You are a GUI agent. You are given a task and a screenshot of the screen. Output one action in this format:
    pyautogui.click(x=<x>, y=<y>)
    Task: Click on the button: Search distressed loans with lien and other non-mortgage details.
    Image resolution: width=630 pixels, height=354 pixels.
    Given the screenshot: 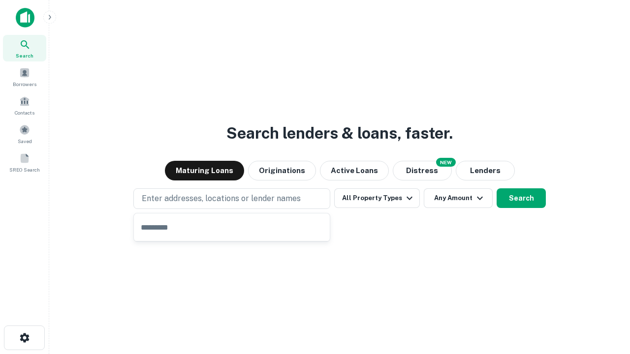 What is the action you would take?
    pyautogui.click(x=422, y=171)
    